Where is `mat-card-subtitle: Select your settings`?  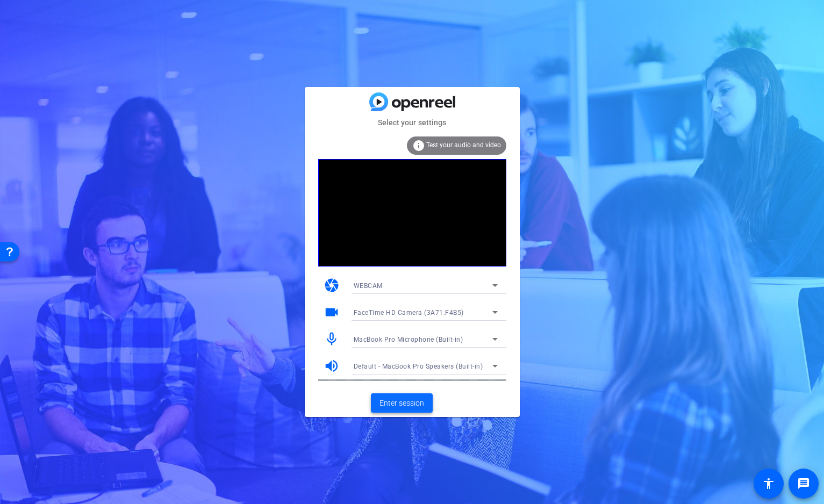
mat-card-subtitle: Select your settings is located at coordinates (412, 123).